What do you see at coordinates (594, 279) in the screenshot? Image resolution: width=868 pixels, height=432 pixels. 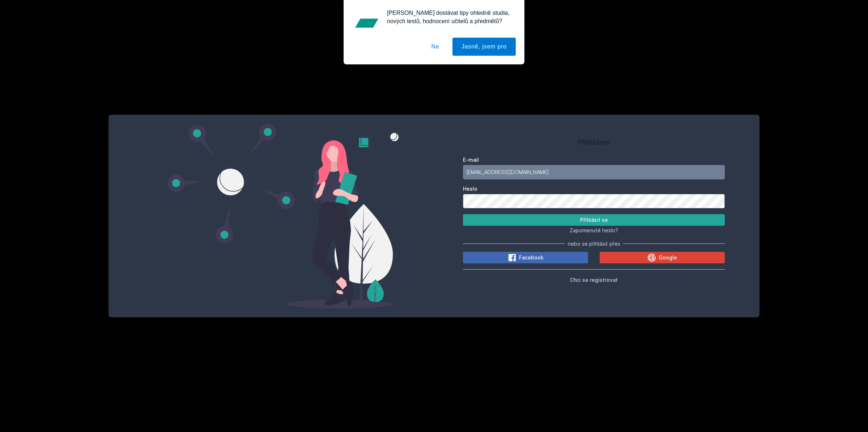 I see `button: Chci se registrovat` at bounding box center [594, 279].